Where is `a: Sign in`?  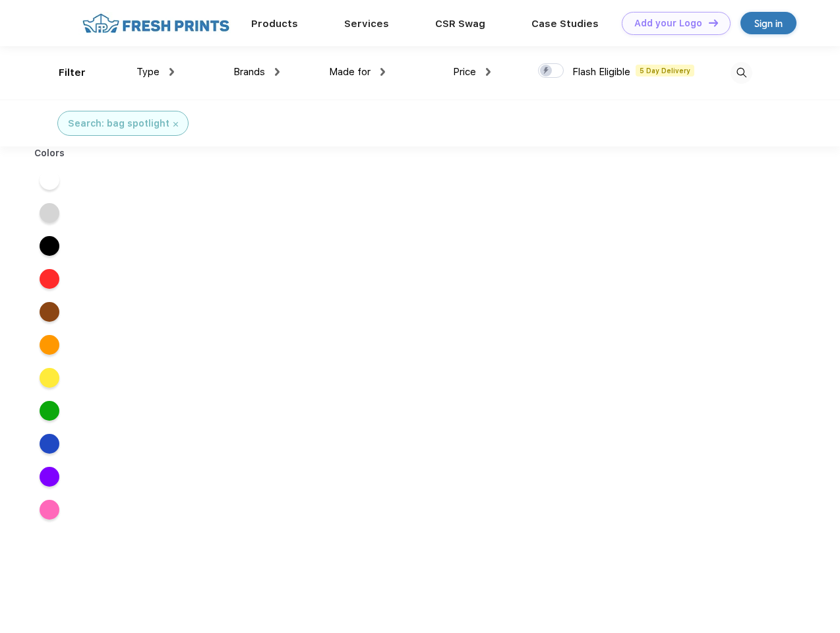
a: Sign in is located at coordinates (768, 23).